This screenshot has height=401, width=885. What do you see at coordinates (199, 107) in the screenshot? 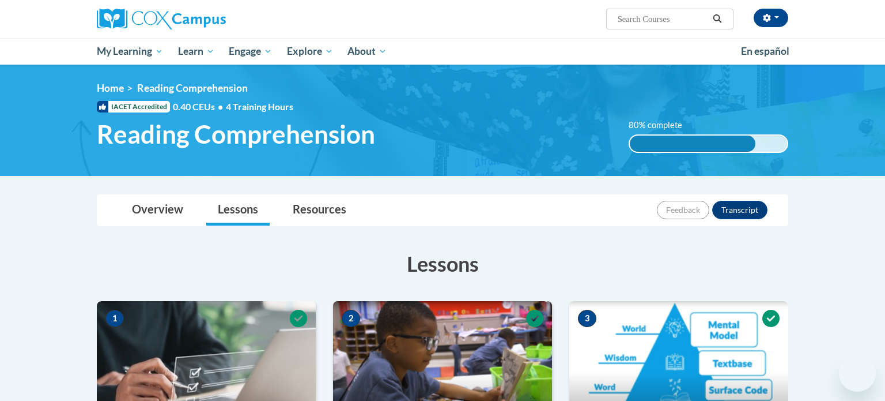
I see `span: 0.40 CEUs` at bounding box center [199, 107].